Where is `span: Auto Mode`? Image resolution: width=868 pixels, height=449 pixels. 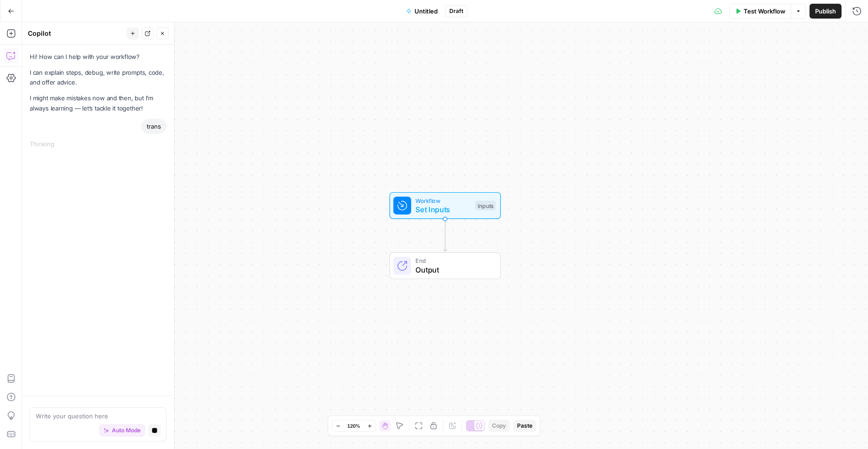 span: Auto Mode is located at coordinates (127, 430).